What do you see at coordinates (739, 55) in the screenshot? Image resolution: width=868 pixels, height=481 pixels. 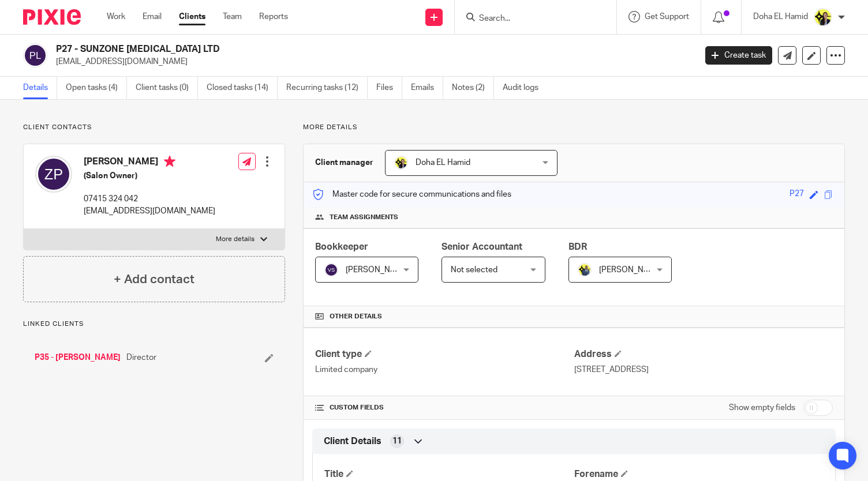 I see `a: Create task` at bounding box center [739, 55].